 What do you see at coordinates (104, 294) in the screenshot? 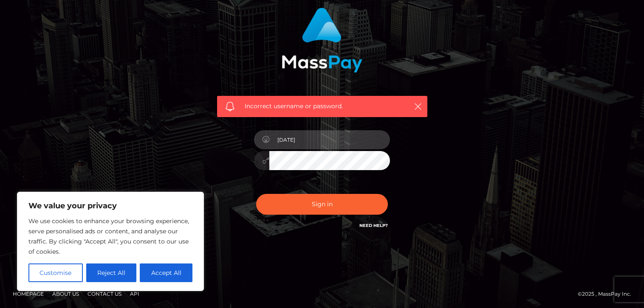
I see `a: Contact Us` at bounding box center [104, 294].